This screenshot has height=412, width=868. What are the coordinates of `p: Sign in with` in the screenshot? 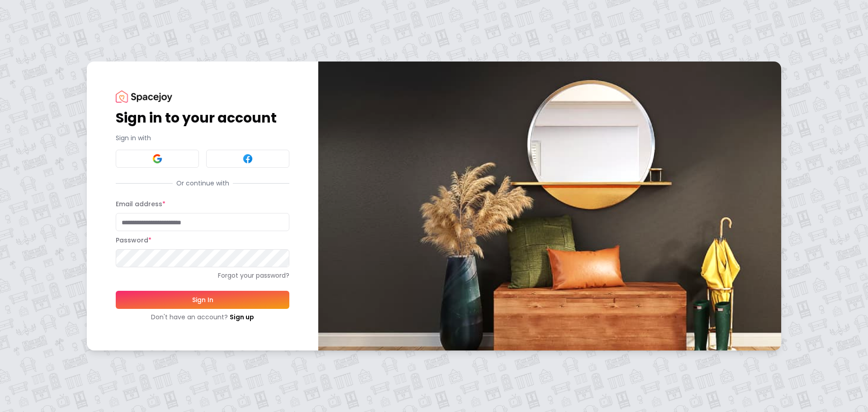 It's located at (203, 138).